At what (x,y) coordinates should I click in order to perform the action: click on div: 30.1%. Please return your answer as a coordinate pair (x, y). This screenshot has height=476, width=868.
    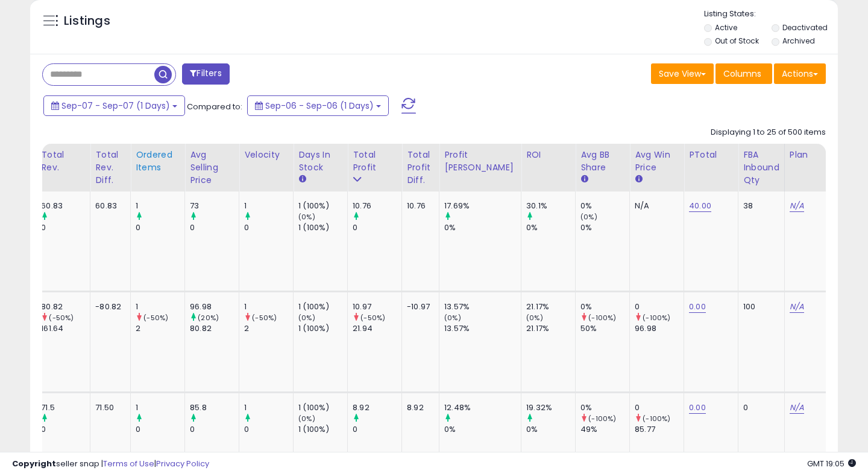
    Looking at the image, I should click on (550, 206).